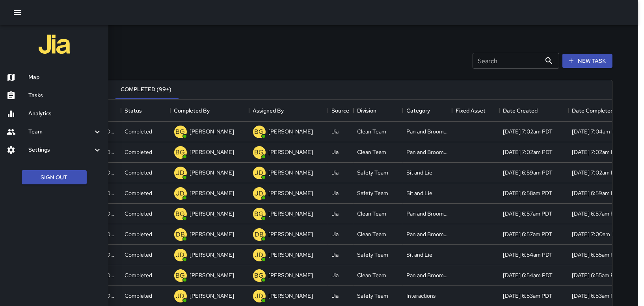  Describe the element at coordinates (65, 95) in the screenshot. I see `h6: Tasks` at that location.